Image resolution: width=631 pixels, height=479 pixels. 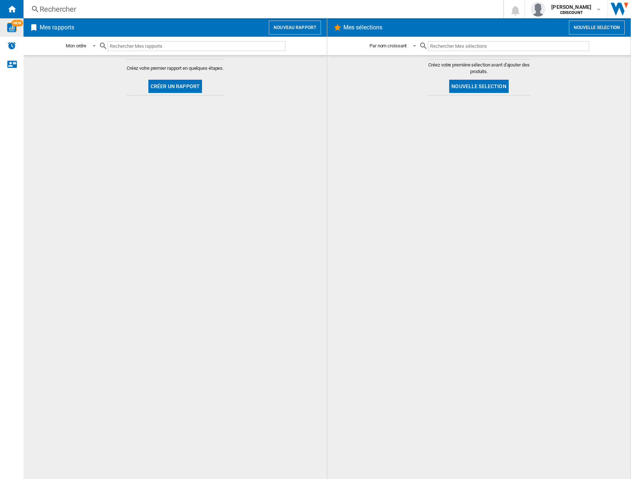 What do you see at coordinates (76, 46) in the screenshot?
I see `div: Mon ordre` at bounding box center [76, 46].